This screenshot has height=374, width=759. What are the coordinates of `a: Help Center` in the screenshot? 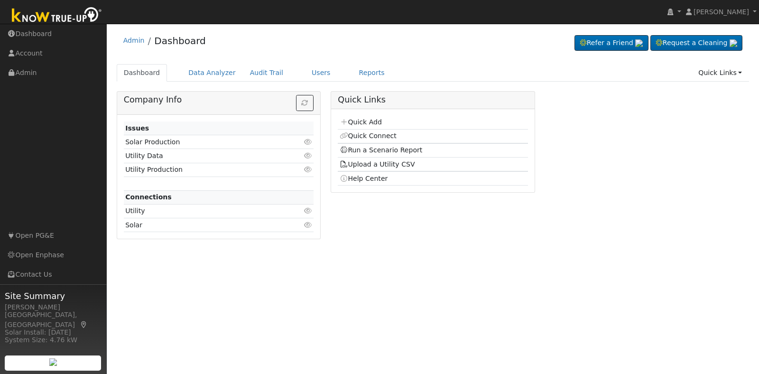 It's located at (364, 178).